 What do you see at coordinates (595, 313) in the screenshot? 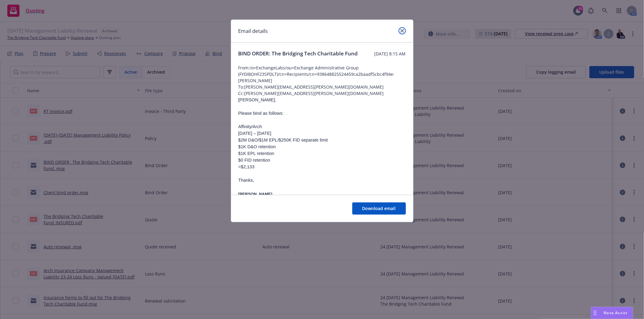
I see `div: Drag to move` at bounding box center [595, 313].